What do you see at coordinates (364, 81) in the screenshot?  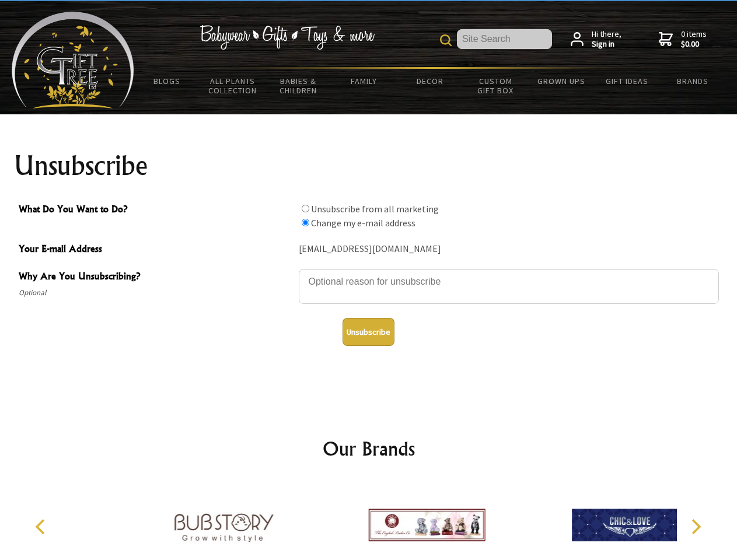 I see `a: Family` at bounding box center [364, 81].